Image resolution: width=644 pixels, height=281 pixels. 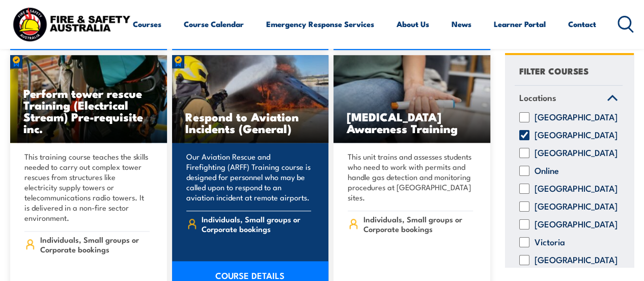 I want to click on label: Online, so click(x=547, y=171).